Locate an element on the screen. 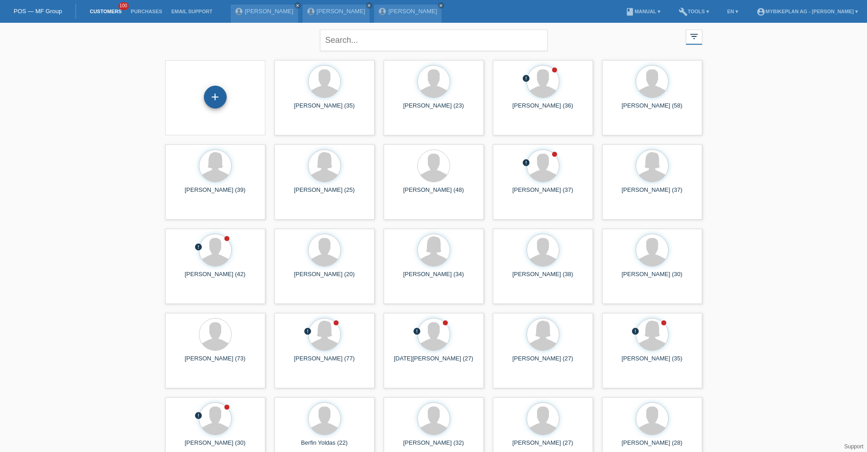 The image size is (867, 452). i: build is located at coordinates (683, 12).